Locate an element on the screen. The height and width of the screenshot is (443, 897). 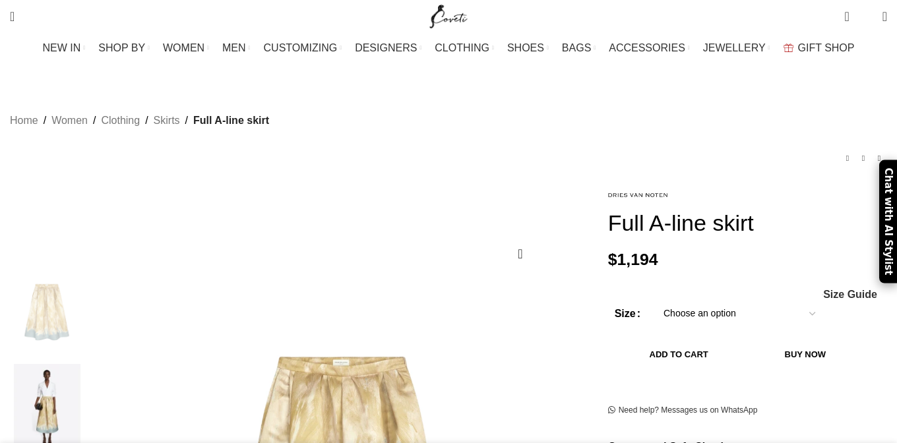
img: Full A-line skirt is located at coordinates (47, 313).